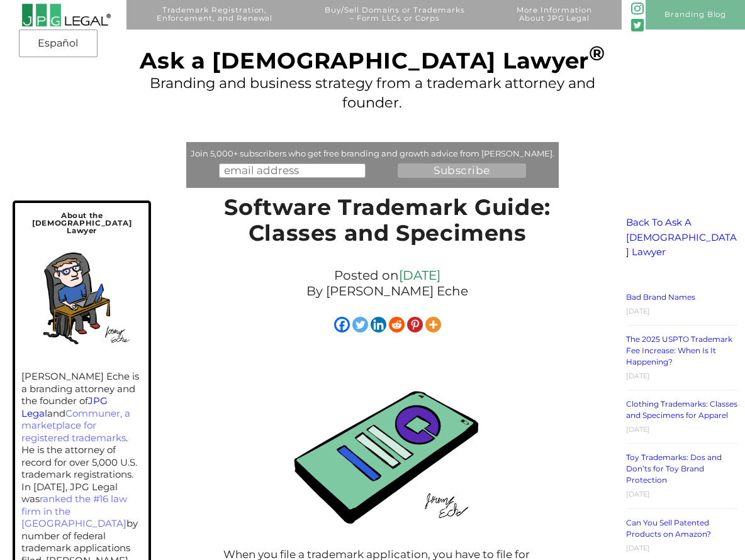 The width and height of the screenshot is (745, 560). What do you see at coordinates (679, 350) in the screenshot?
I see `a: The 2025 USPTO Trademark Fee Increase: When Is It Happening?` at bounding box center [679, 350].